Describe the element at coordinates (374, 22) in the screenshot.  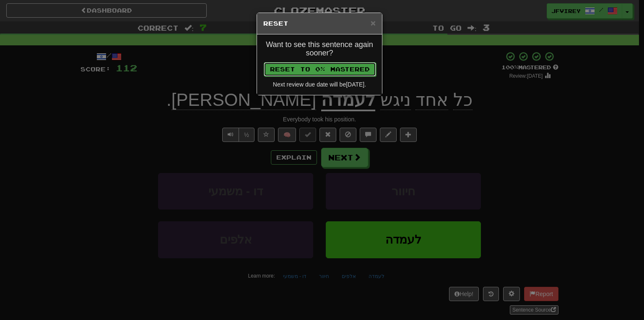
I see `button: Close` at that location.